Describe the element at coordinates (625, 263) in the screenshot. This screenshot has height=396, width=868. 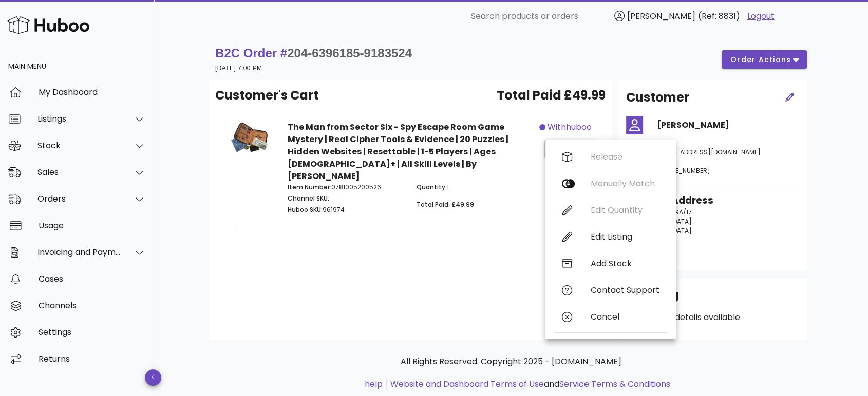
I see `div: Add Stock` at that location.